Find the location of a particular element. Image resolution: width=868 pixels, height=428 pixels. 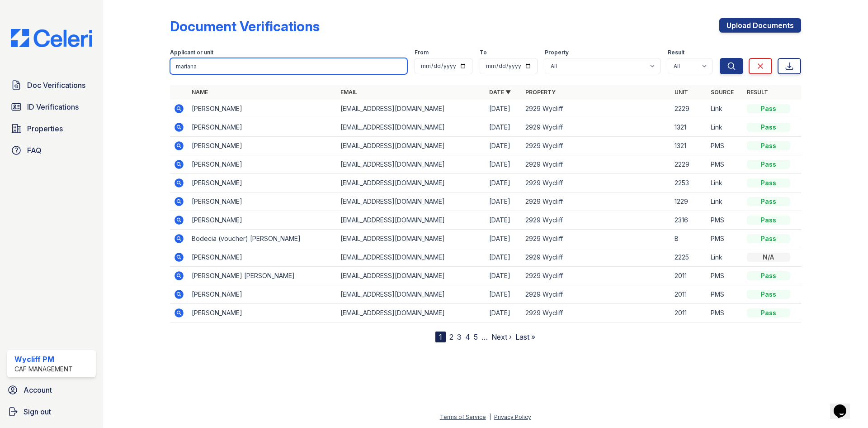

label: Applicant or unit is located at coordinates (191, 53).